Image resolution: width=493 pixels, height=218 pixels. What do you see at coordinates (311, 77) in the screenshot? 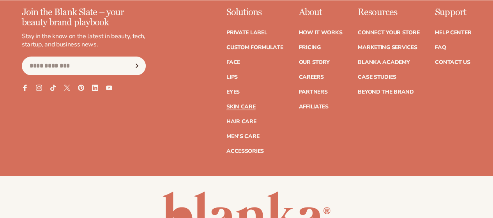
I see `a: Careers` at bounding box center [311, 77].